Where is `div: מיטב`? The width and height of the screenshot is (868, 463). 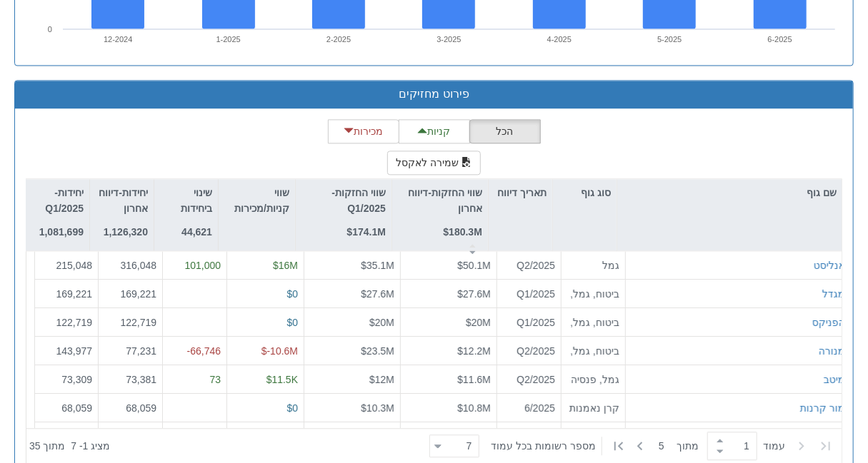 div: מיטב is located at coordinates (835, 380).